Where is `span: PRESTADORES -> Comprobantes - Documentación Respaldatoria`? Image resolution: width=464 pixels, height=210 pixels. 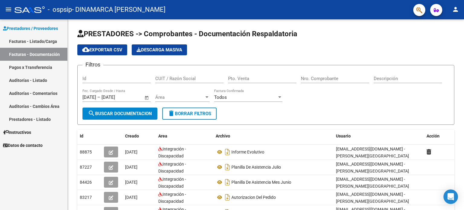 span: PRESTADORES -> Comprobantes - Documentación Respaldatoria is located at coordinates (187, 34).